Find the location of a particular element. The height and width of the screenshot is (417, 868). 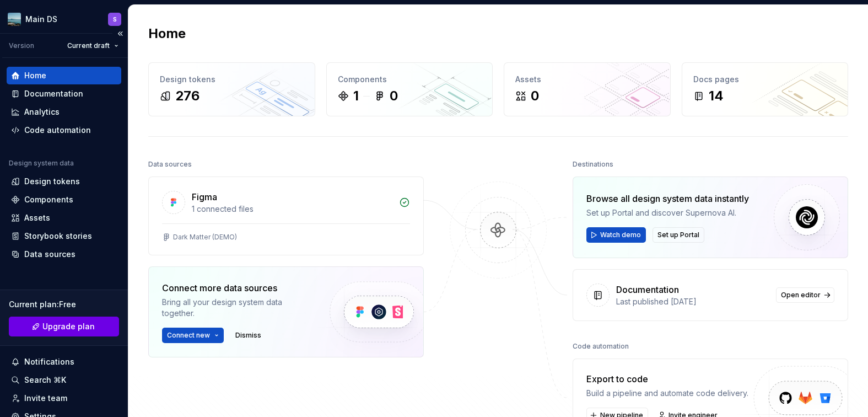

img: 24f60e78-e584-4f07-a106-7c533a419b8d.png is located at coordinates (14, 20).